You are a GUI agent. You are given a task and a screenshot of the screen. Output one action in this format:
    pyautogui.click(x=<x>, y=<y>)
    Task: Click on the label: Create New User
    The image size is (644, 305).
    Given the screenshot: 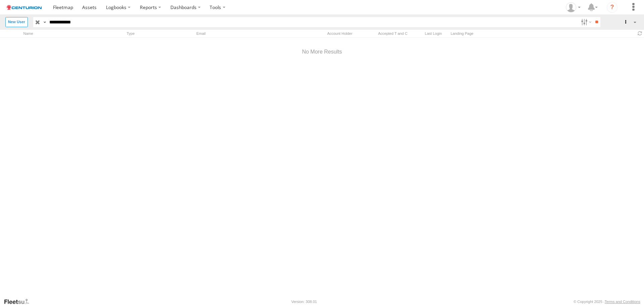 What is the action you would take?
    pyautogui.click(x=16, y=21)
    